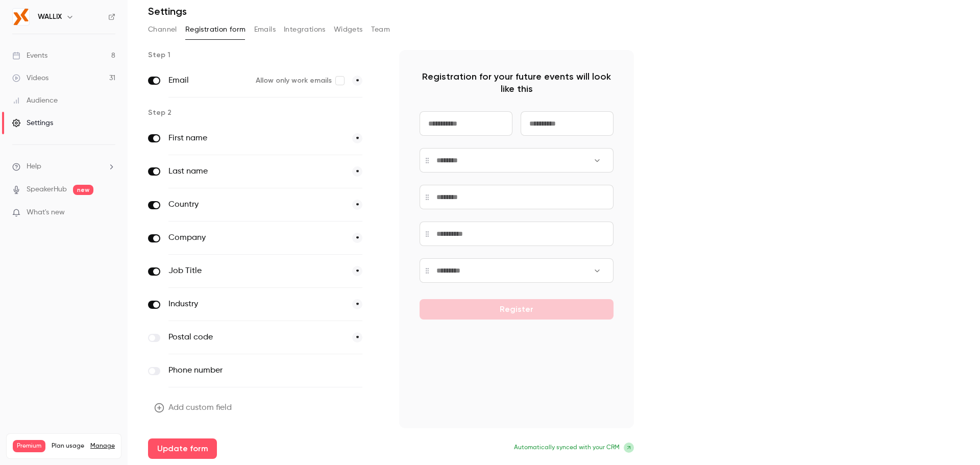 Image resolution: width=980 pixels, height=465 pixels. I want to click on label: Company, so click(256, 238).